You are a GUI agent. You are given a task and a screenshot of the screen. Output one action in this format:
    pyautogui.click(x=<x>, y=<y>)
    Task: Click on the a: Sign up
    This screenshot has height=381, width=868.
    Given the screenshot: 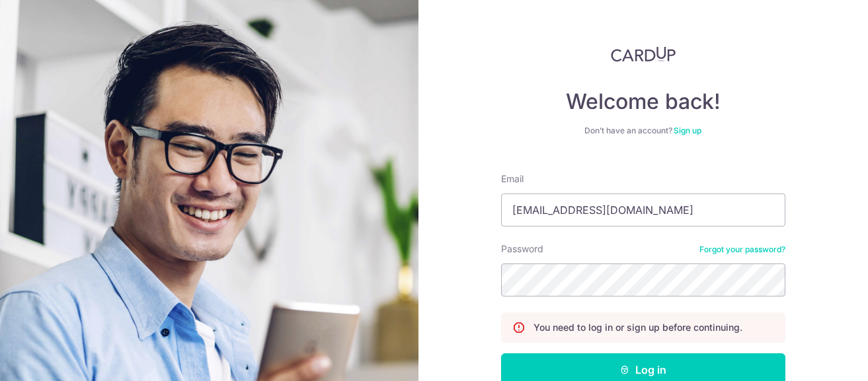 What is the action you would take?
    pyautogui.click(x=688, y=130)
    